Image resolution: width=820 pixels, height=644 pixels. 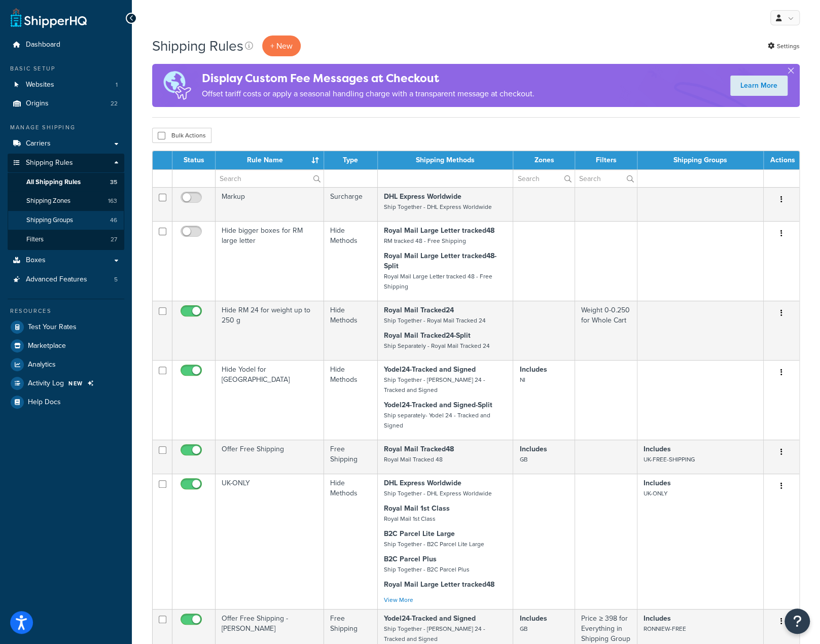 I want to click on a: Shipping Groups 46, so click(x=66, y=220).